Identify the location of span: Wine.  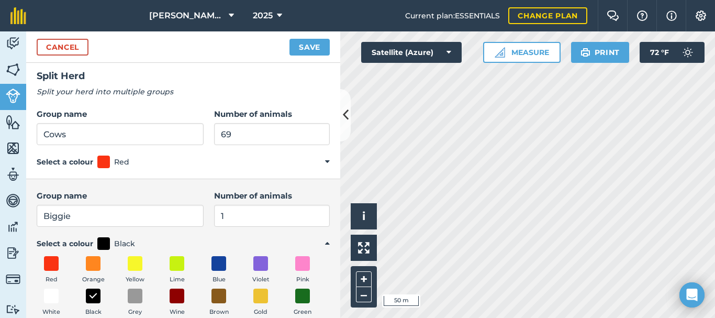
(177, 312).